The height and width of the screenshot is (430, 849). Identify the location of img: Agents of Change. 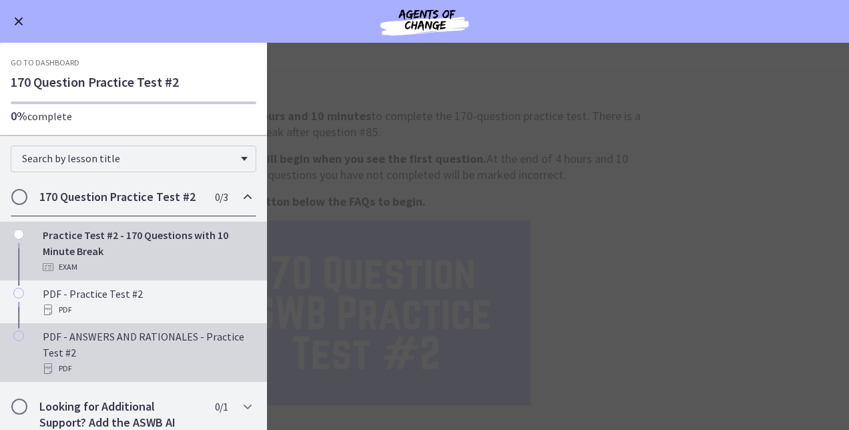
(425, 21).